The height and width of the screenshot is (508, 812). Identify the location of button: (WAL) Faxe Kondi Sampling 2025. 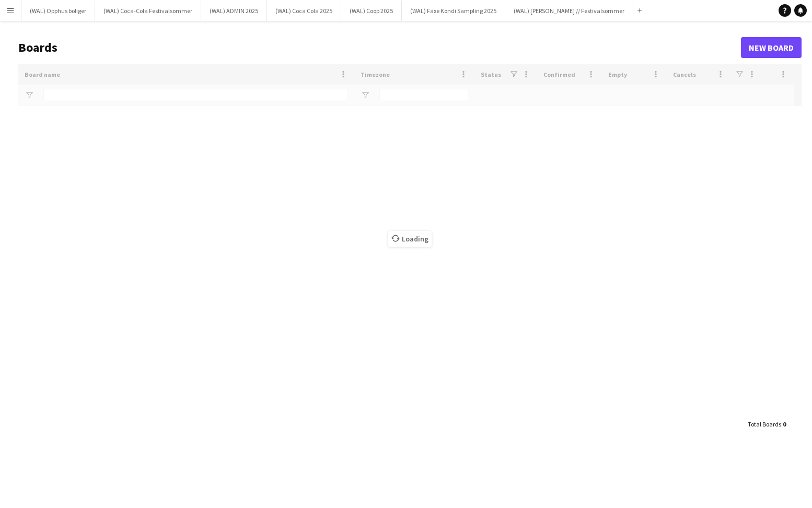
(453, 10).